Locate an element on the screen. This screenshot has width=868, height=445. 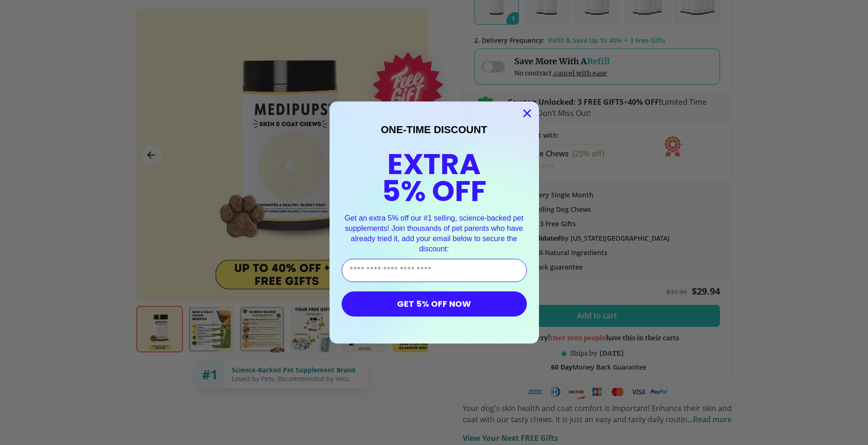
span: Get an extra 5% off our #1 selling, science-backed pet supplements! Join thousands of pet parents... is located at coordinates (434, 233).